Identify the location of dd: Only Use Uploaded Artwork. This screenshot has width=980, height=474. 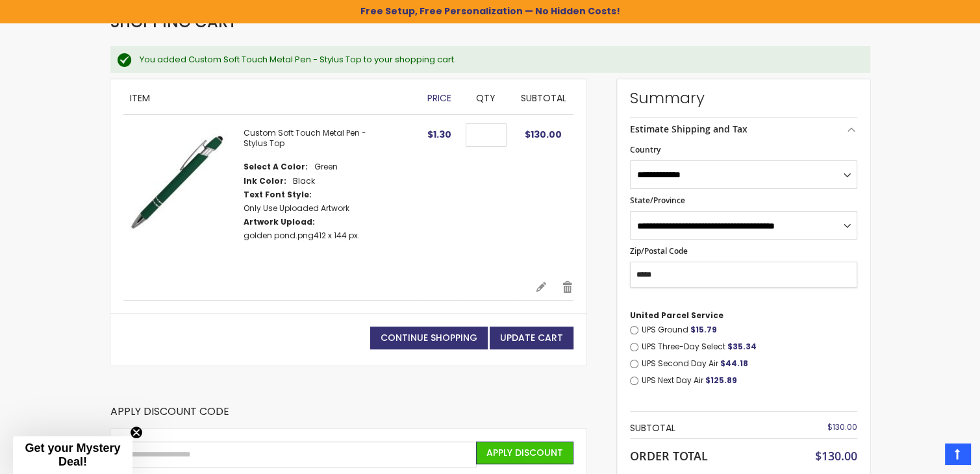
(296, 208).